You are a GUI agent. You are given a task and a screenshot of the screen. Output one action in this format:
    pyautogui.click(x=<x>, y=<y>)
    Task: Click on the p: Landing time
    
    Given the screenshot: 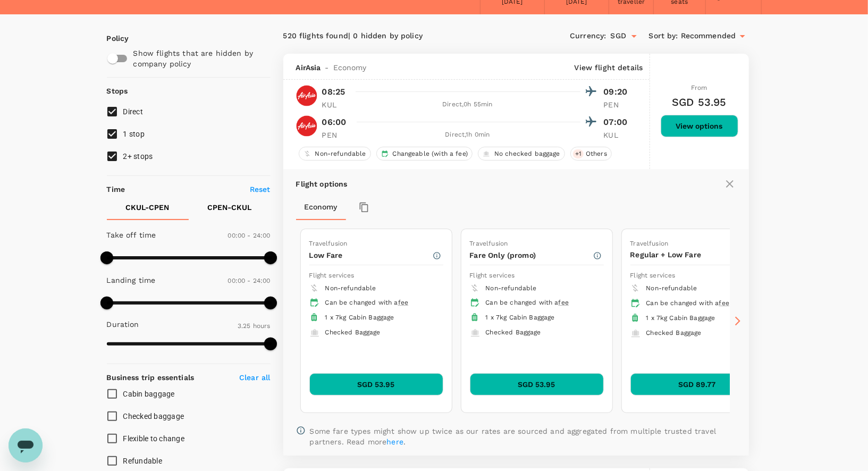 What is the action you would take?
    pyautogui.click(x=131, y=280)
    